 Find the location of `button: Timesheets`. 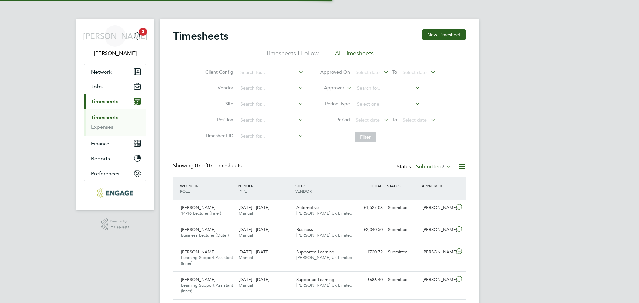

button: Timesheets is located at coordinates (115, 101).